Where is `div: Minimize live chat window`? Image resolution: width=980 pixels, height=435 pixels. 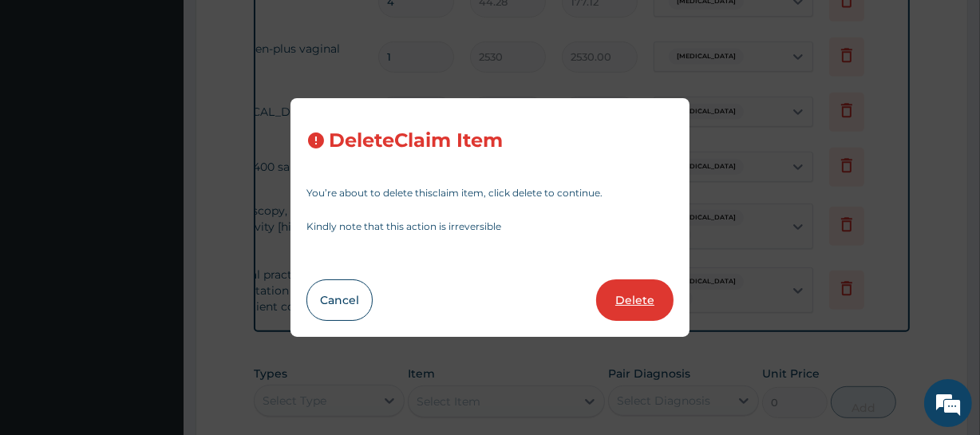
div: Minimize live chat window is located at coordinates (281, 27).